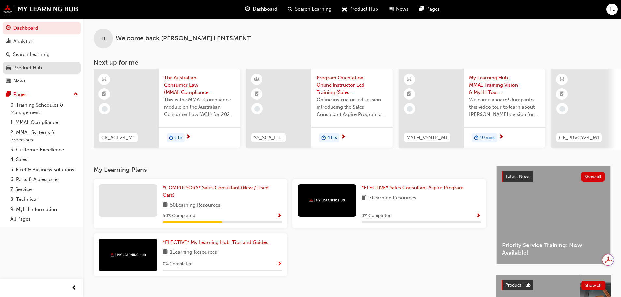 This screenshot has height=297, width=621. I want to click on span: prev-icon, so click(74, 288).